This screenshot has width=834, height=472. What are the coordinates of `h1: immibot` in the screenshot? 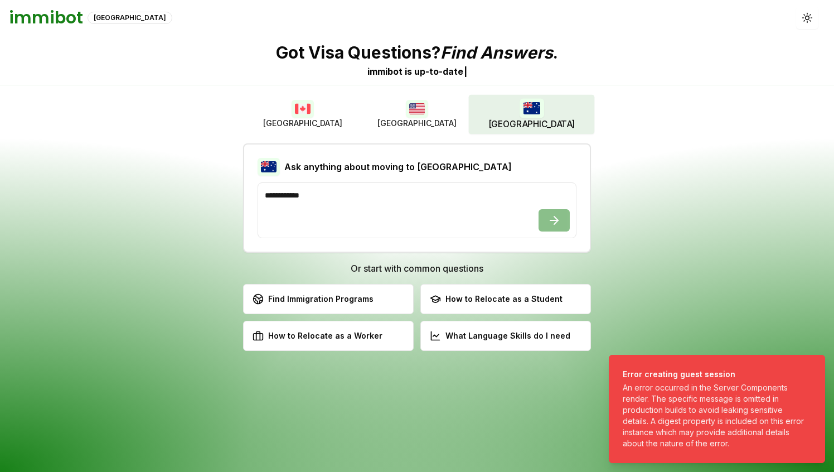 It's located at (46, 18).